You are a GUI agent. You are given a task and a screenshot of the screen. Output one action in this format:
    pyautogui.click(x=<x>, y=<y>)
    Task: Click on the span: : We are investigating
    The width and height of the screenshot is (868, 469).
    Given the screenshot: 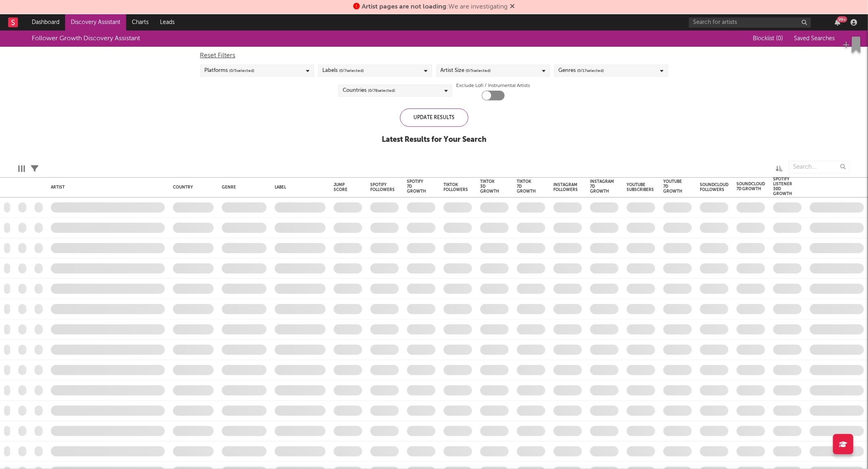 What is the action you would take?
    pyautogui.click(x=435, y=7)
    